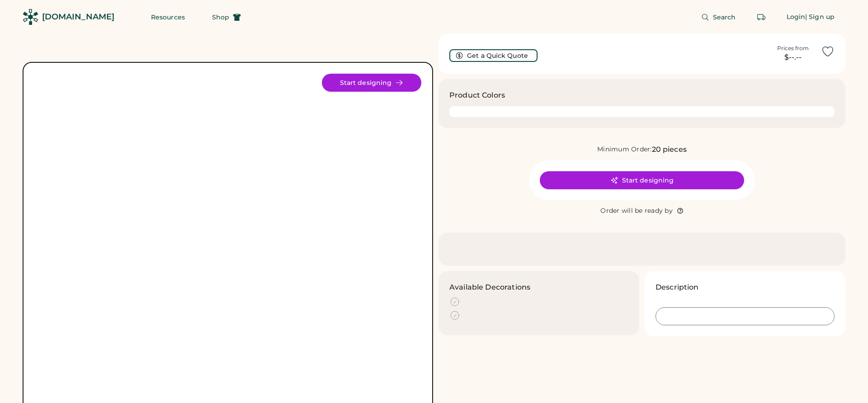  What do you see at coordinates (494, 55) in the screenshot?
I see `button: Get a Quick Quote` at bounding box center [494, 55].